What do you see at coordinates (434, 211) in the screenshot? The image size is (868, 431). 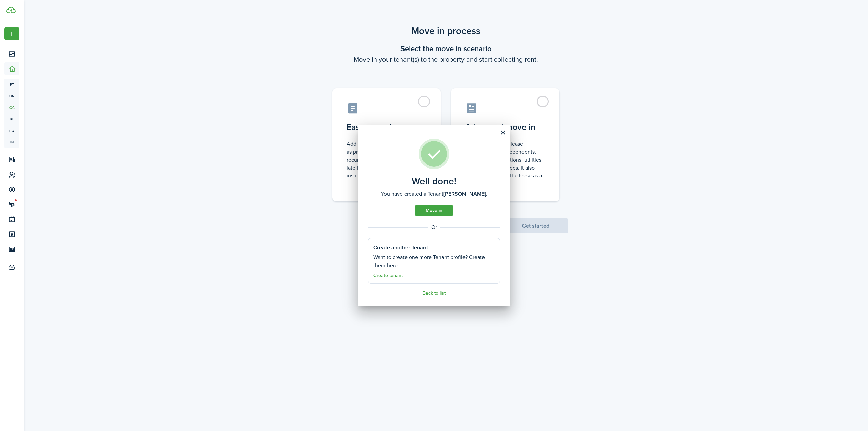 I see `a: Move in` at bounding box center [434, 211].